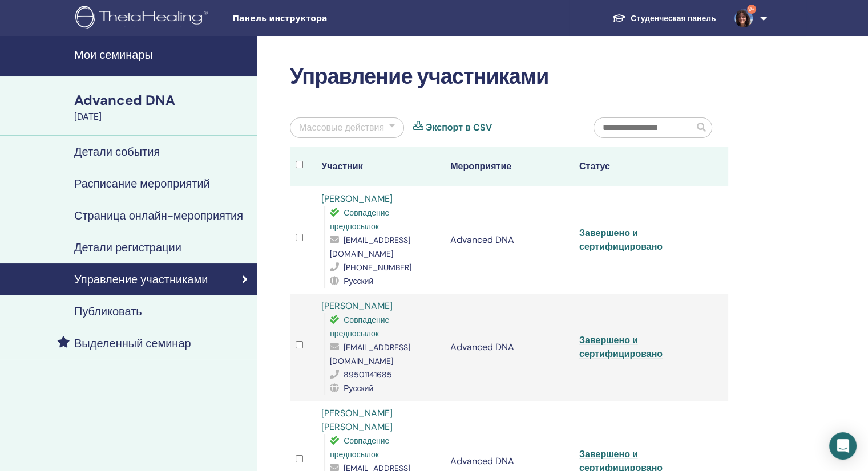  Describe the element at coordinates (843, 446) in the screenshot. I see `div: Open Intercom Messenger` at that location.